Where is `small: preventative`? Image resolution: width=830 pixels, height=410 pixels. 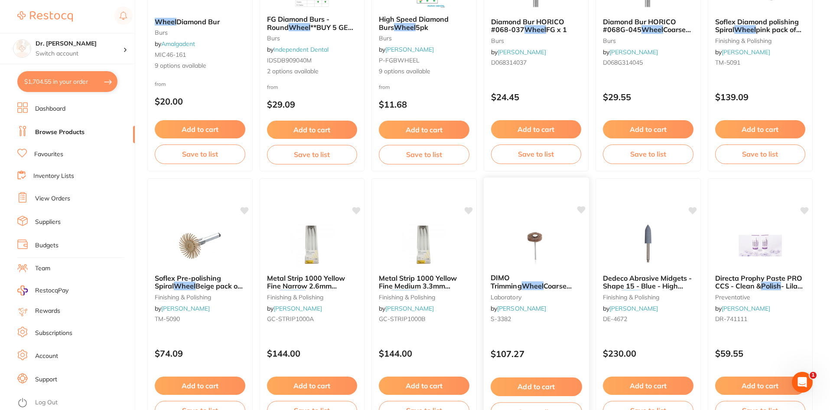
small: preventative is located at coordinates (760, 297).